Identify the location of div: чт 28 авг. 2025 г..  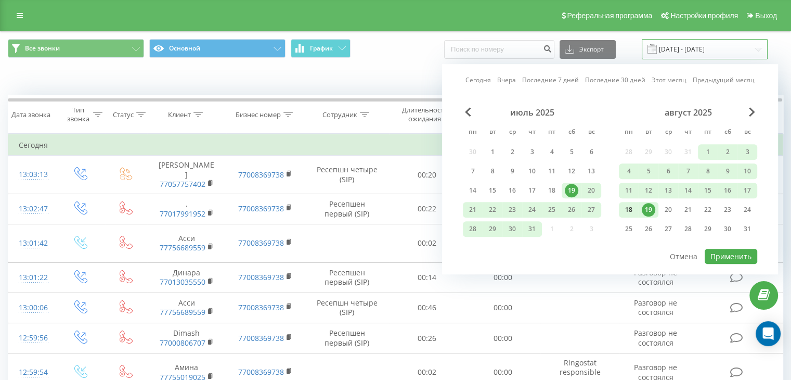
(688, 229).